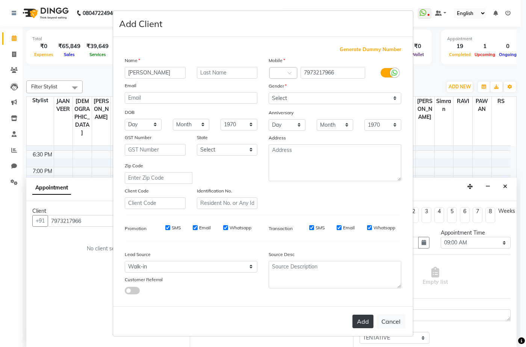 The width and height of the screenshot is (526, 347). Describe the element at coordinates (158, 178) in the screenshot. I see `input: Enter Zip Code` at that location.